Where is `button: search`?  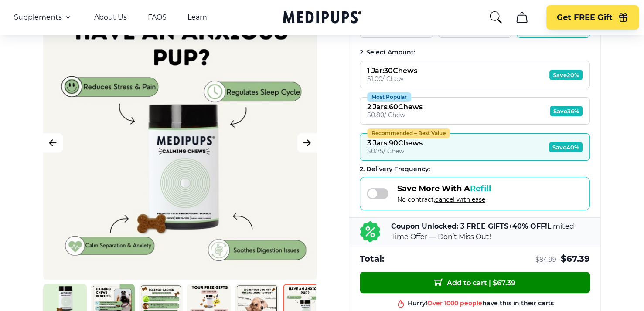
button: search is located at coordinates (496, 18).